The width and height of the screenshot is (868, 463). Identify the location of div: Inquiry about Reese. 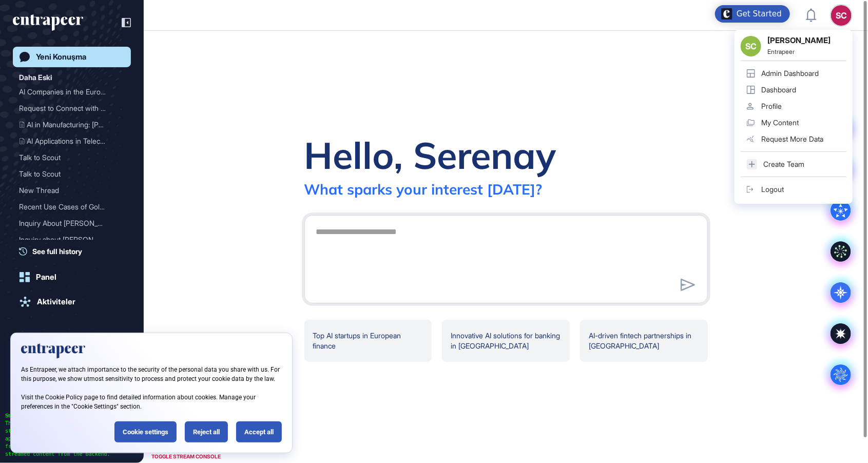
(72, 240).